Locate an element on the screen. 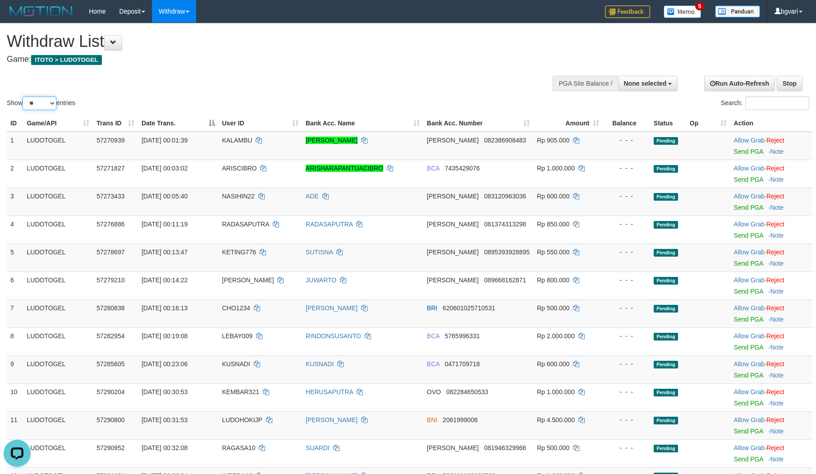  th: Action is located at coordinates (771, 123).